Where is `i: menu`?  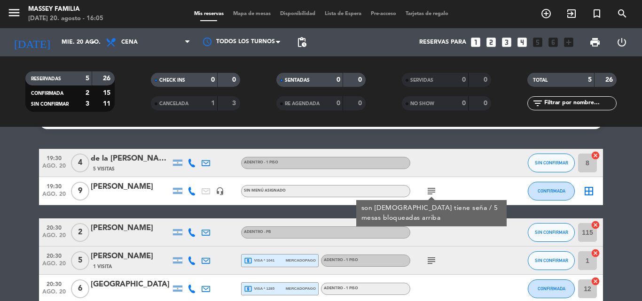 i: menu is located at coordinates (14, 13).